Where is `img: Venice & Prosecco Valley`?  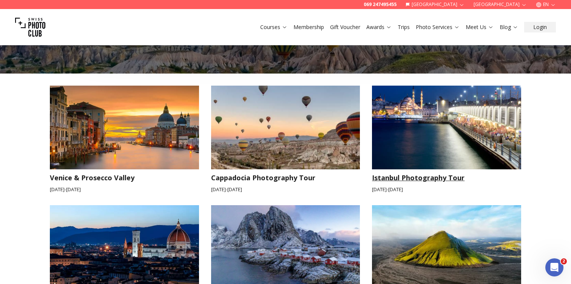 img: Venice & Prosecco Valley is located at coordinates (124, 128).